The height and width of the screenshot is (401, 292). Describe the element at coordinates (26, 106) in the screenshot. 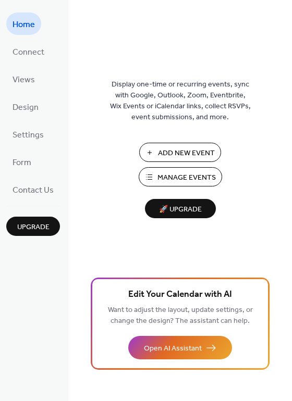

I see `a: Design` at that location.